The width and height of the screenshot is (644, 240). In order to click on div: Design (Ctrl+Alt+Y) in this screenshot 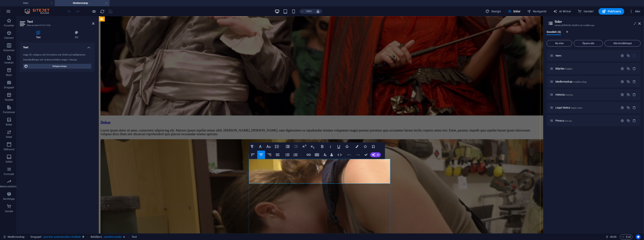, I will do `click(493, 12)`.